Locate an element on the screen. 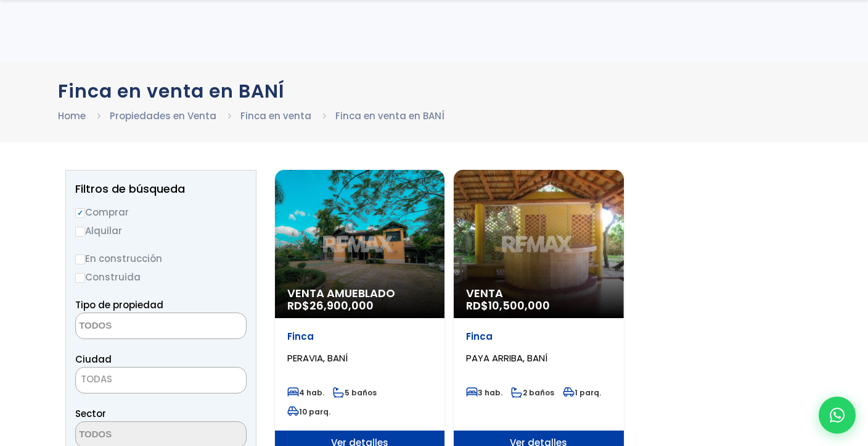 Image resolution: width=868 pixels, height=446 pixels. span: 3 hab. is located at coordinates (484, 392).